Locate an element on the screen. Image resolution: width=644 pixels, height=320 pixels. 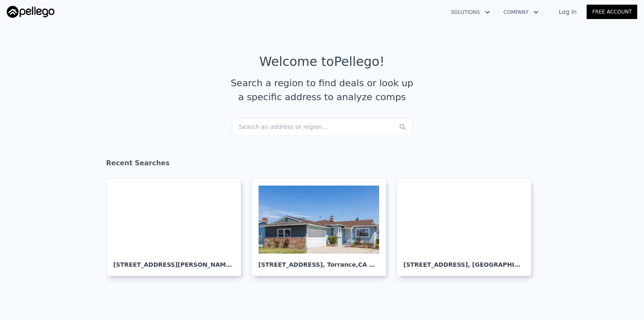
a: Log In is located at coordinates (568, 11).